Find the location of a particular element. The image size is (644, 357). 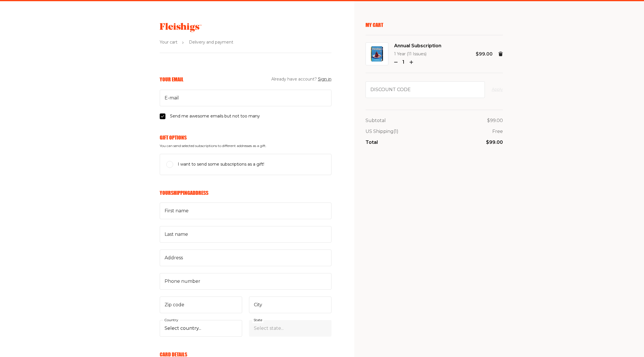

span: Annual Subscription is located at coordinates (418, 46).